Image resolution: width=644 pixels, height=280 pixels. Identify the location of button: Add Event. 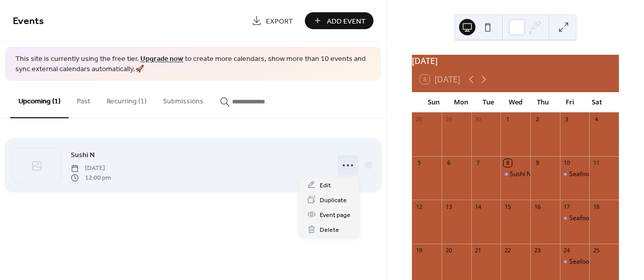
(339, 20).